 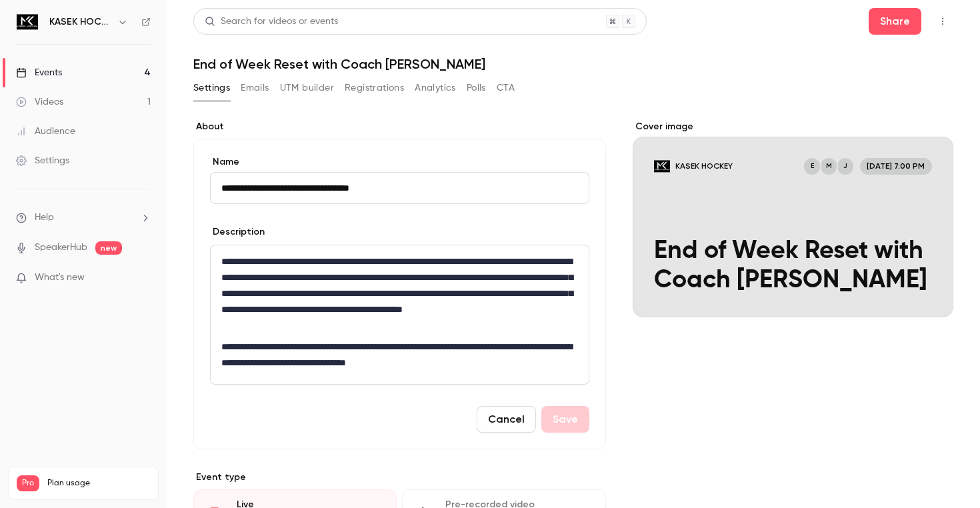 I want to click on div: Videos, so click(x=39, y=102).